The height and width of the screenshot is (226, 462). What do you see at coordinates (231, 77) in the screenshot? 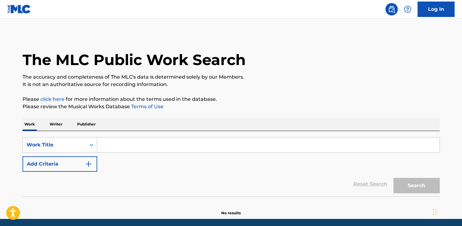
I see `p: The accuracy and completeness of The MLC's data is determined solely by our Members.` at bounding box center [231, 77].